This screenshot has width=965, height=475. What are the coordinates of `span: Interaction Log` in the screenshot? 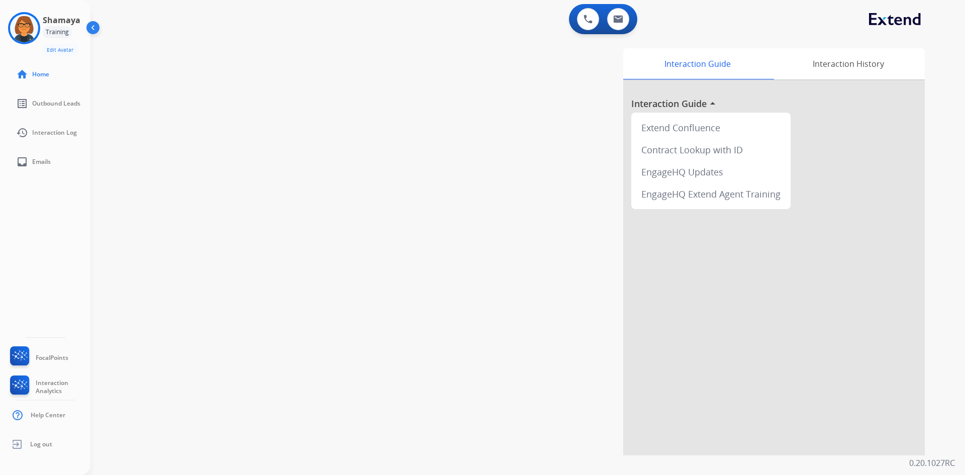 It's located at (54, 133).